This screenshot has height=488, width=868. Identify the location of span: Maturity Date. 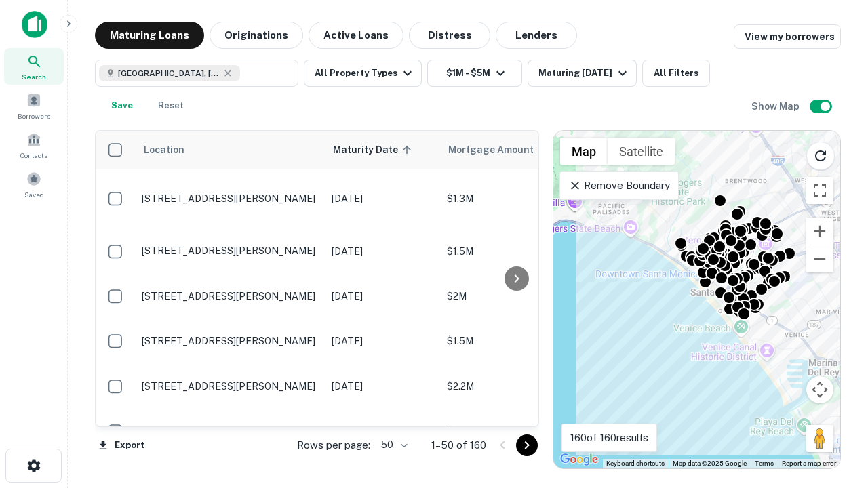
(375, 149).